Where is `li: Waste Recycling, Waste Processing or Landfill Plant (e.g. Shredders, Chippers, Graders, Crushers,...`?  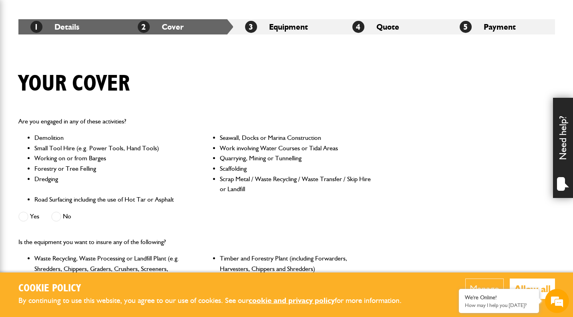 li: Waste Recycling, Waste Processing or Landfill Plant (e.g. Shredders, Chippers, Graders, Crushers,... is located at coordinates (110, 268).